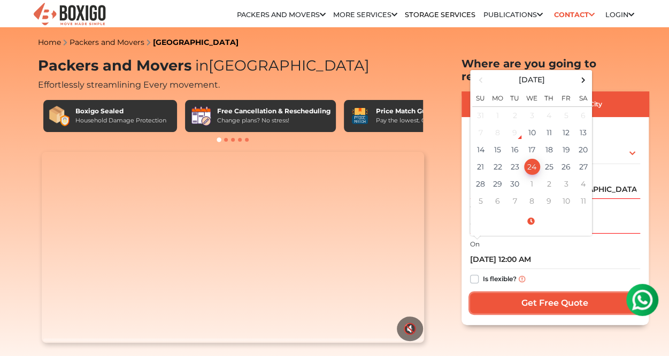  What do you see at coordinates (499, 278) in the screenshot?
I see `label: Is flexible?` at bounding box center [499, 278].